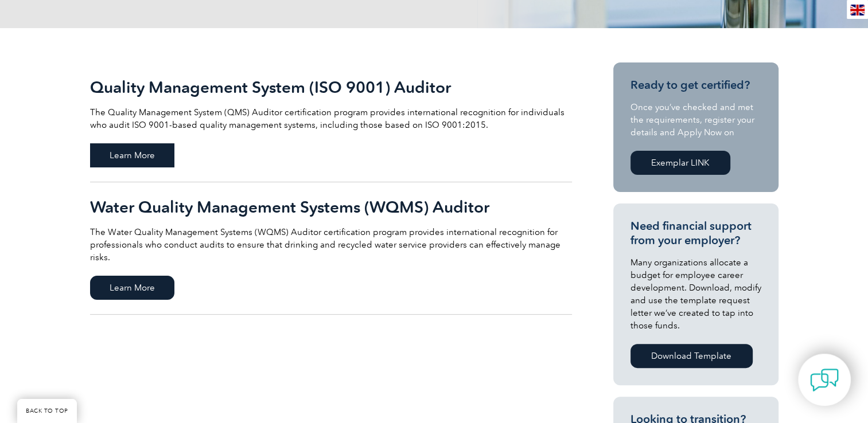  Describe the element at coordinates (691, 356) in the screenshot. I see `a: Download Template` at that location.